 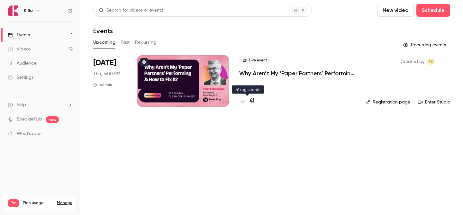 I want to click on span: Tomica Stojanovikj, so click(x=431, y=62).